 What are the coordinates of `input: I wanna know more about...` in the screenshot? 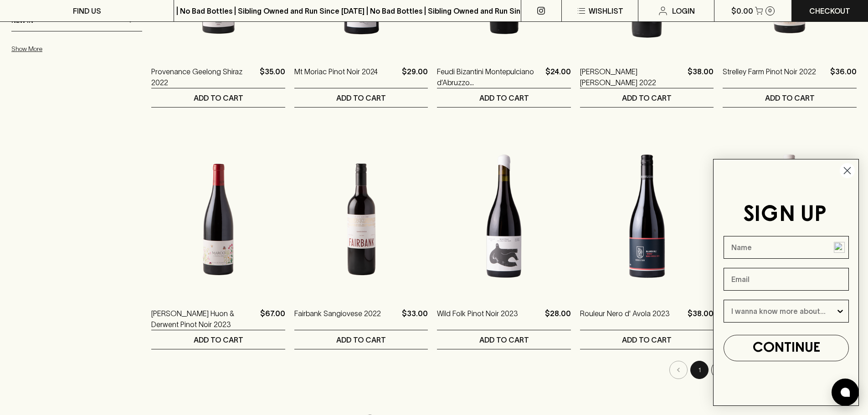 It's located at (783, 311).